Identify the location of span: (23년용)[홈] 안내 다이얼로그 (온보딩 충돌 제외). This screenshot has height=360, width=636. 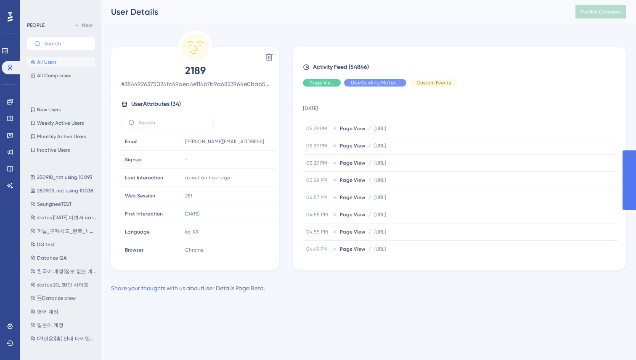
(67, 339).